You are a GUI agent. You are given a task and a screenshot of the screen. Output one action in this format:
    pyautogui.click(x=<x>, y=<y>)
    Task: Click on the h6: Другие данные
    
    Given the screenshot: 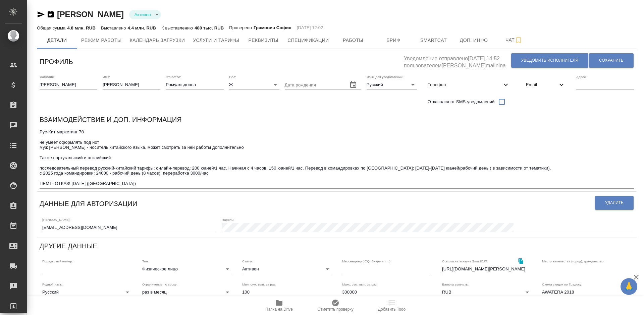 What is the action you would take?
    pyautogui.click(x=68, y=246)
    